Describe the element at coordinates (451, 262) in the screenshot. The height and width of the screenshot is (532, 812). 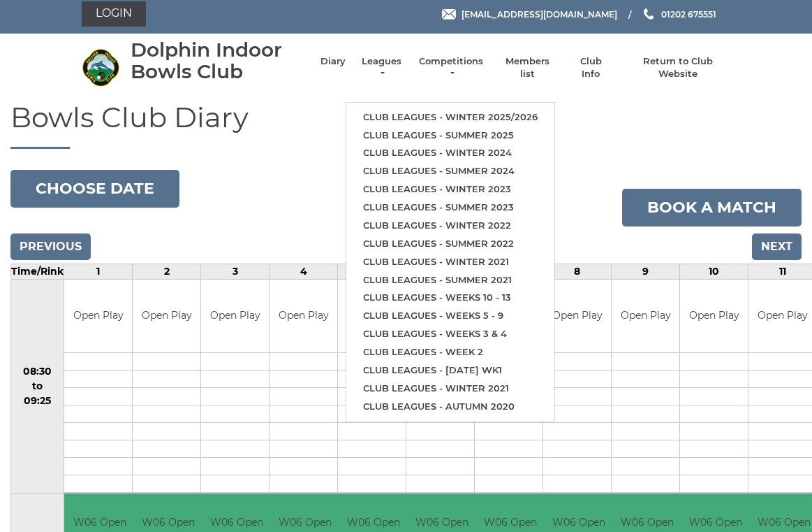
I see `ul: Leagues` at that location.